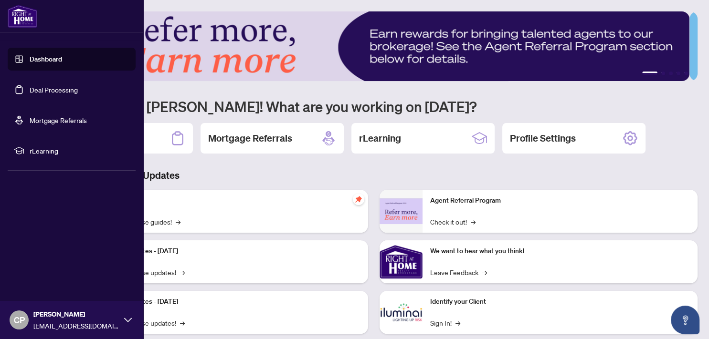  I want to click on a: Sign In!→, so click(445, 323).